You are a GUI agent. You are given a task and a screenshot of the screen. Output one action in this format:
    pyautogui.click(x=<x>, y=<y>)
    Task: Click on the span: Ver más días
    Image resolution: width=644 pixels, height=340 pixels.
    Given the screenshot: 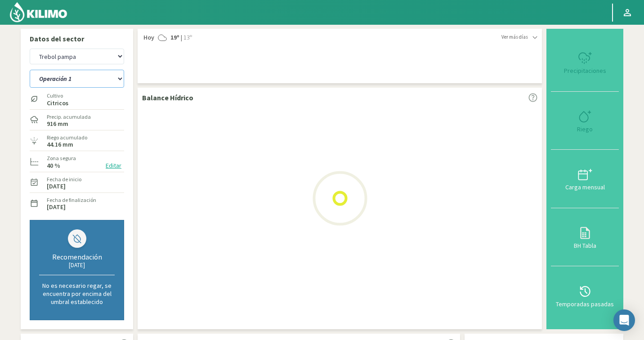 What is the action you would take?
    pyautogui.click(x=515, y=37)
    